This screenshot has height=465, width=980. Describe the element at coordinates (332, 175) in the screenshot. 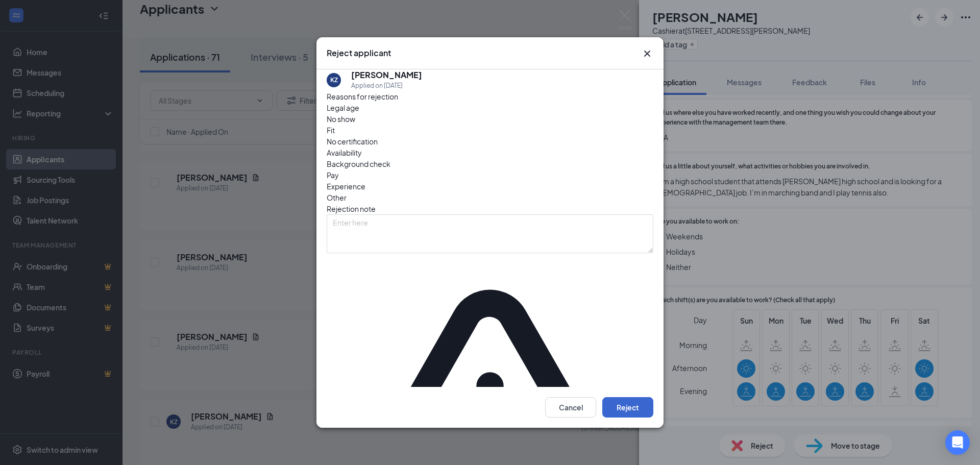

I see `span: Pay` at that location.